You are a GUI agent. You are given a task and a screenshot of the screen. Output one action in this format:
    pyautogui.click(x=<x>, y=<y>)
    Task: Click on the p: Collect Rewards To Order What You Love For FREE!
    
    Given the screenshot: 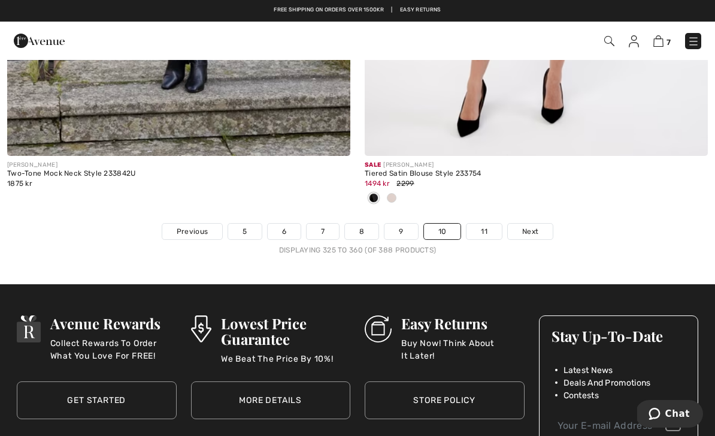 What is the action you would take?
    pyautogui.click(x=113, y=349)
    